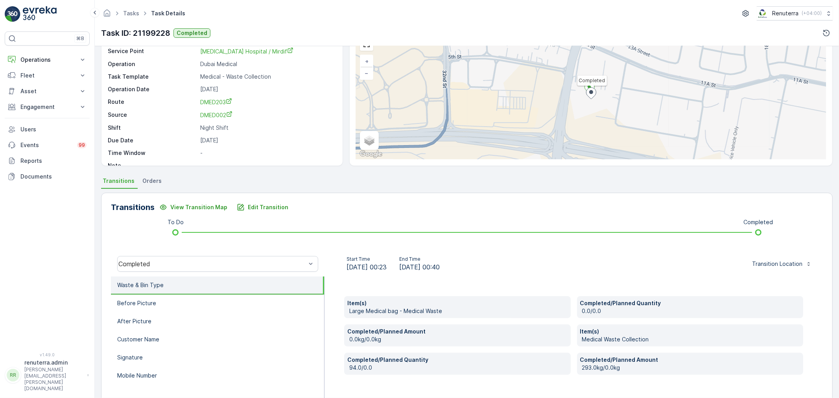 This screenshot has height=398, width=839. What do you see at coordinates (262, 207) in the screenshot?
I see `button: Edit Transition` at bounding box center [262, 207].